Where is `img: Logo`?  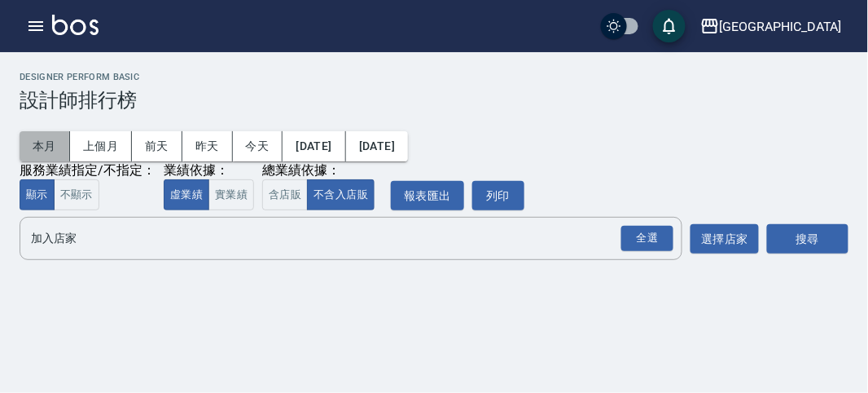 img: Logo is located at coordinates (75, 24).